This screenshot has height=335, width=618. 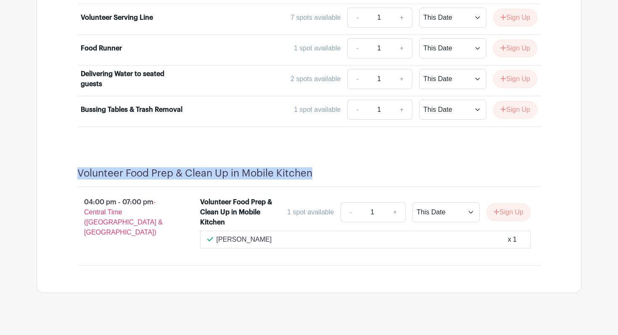 What do you see at coordinates (101, 48) in the screenshot?
I see `div: Food Runner` at bounding box center [101, 48].